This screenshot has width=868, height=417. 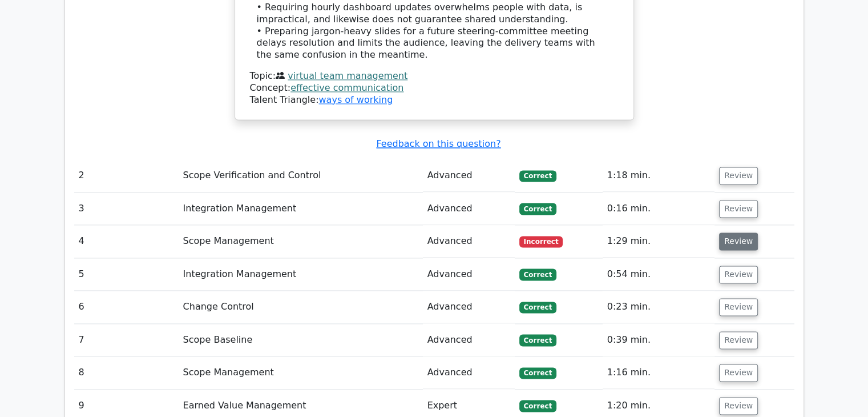 What do you see at coordinates (301, 175) in the screenshot?
I see `td: Scope Verification and Control` at bounding box center [301, 175].